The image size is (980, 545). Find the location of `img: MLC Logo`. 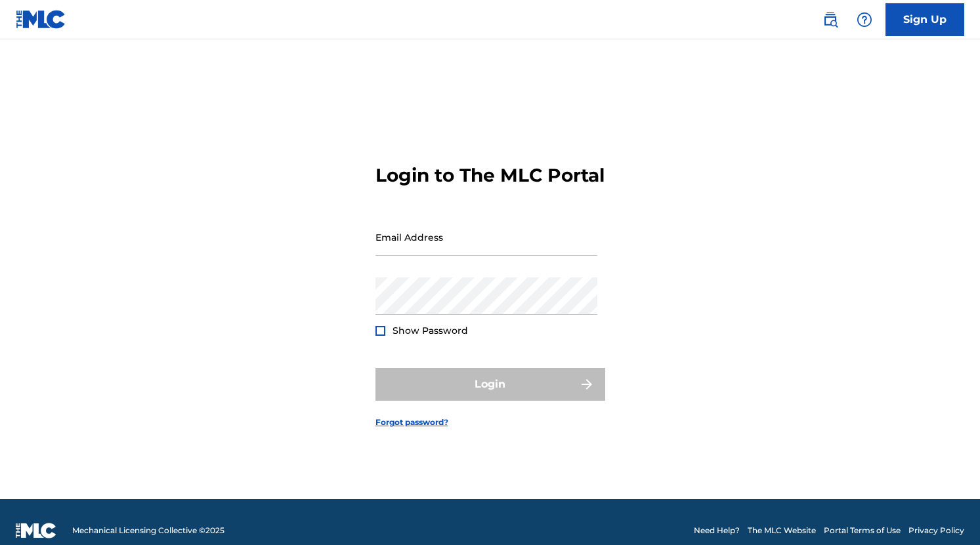

img: MLC Logo is located at coordinates (41, 19).